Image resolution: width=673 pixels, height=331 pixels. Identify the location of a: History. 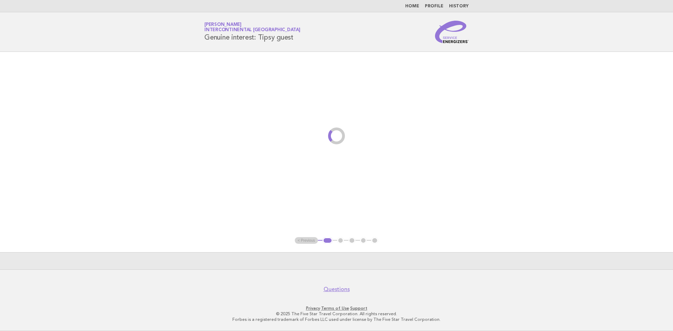
(459, 6).